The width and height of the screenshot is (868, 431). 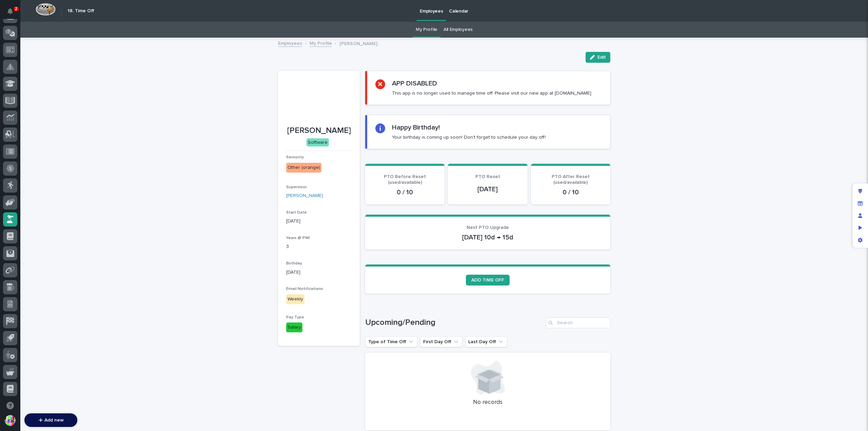 What do you see at coordinates (75, 181) in the screenshot?
I see `span: Pylon` at bounding box center [75, 181].